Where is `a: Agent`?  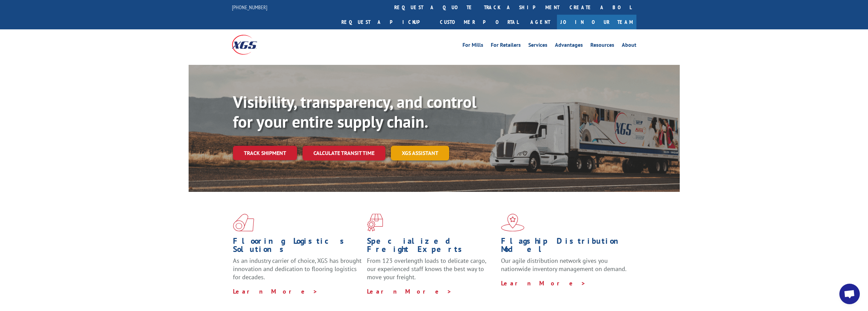
a: Agent is located at coordinates (540, 22).